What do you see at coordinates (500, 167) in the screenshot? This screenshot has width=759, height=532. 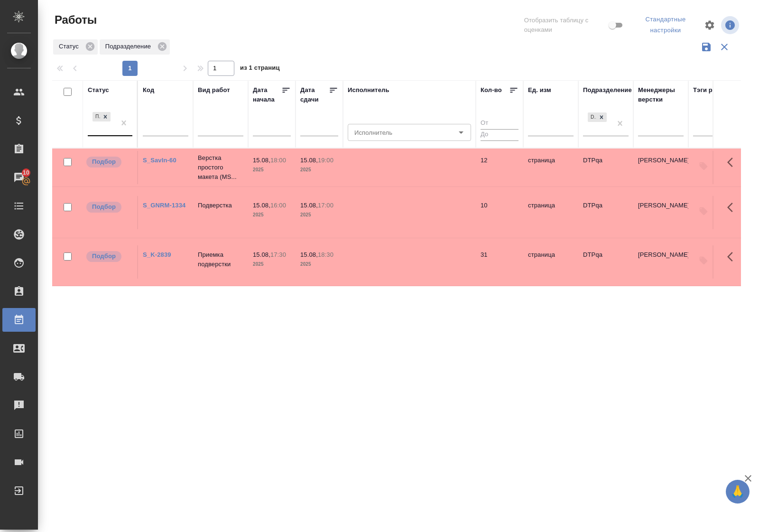 I see `td: 12` at bounding box center [500, 167].